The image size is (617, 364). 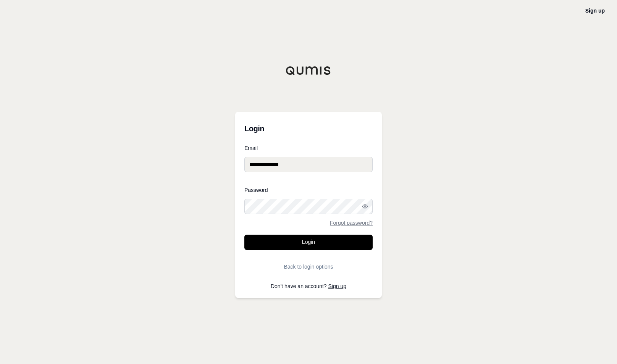 What do you see at coordinates (308, 129) in the screenshot?
I see `h3: Login` at bounding box center [308, 129].